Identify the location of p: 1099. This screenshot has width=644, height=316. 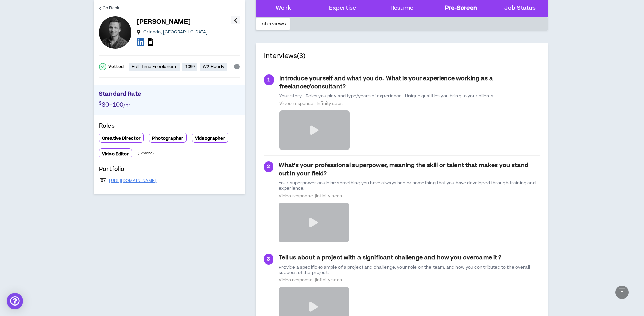
(190, 67).